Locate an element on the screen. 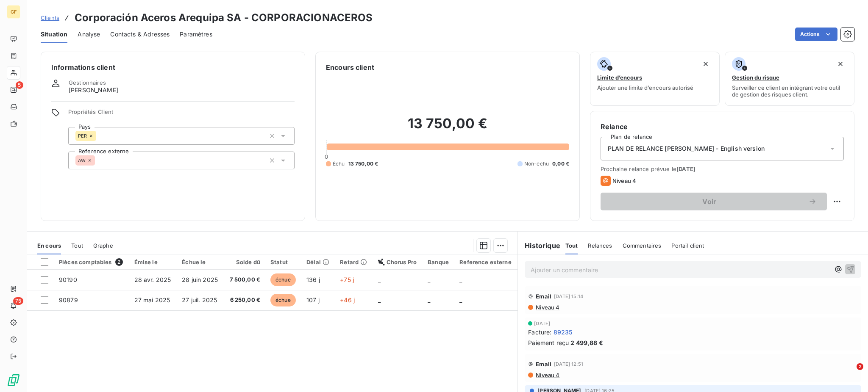 Image resolution: width=868 pixels, height=392 pixels. div: Échue le is located at coordinates (200, 262).